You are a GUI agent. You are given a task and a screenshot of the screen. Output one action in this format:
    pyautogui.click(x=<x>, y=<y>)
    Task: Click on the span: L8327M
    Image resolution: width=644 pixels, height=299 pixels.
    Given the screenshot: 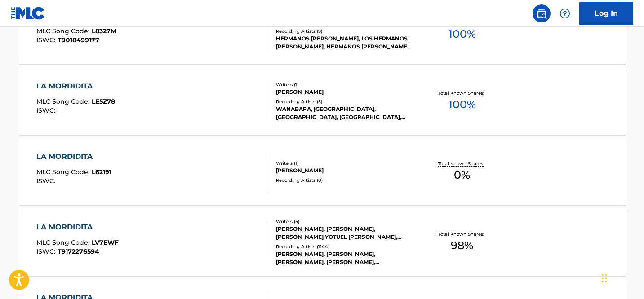 What is the action you would take?
    pyautogui.click(x=104, y=31)
    